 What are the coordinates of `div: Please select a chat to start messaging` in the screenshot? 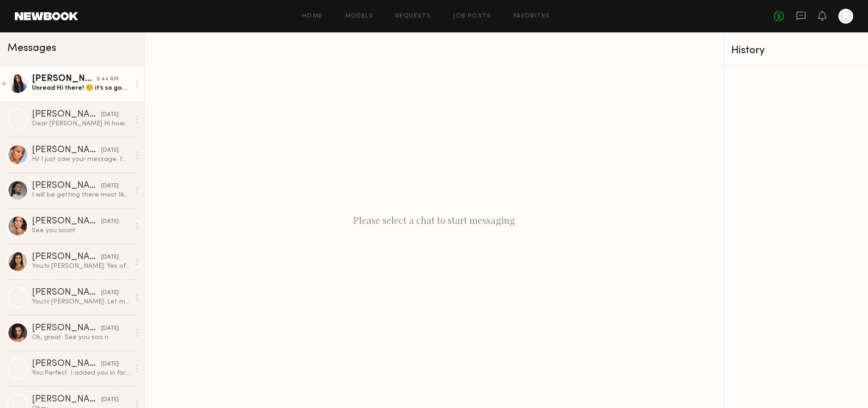 It's located at (434, 220).